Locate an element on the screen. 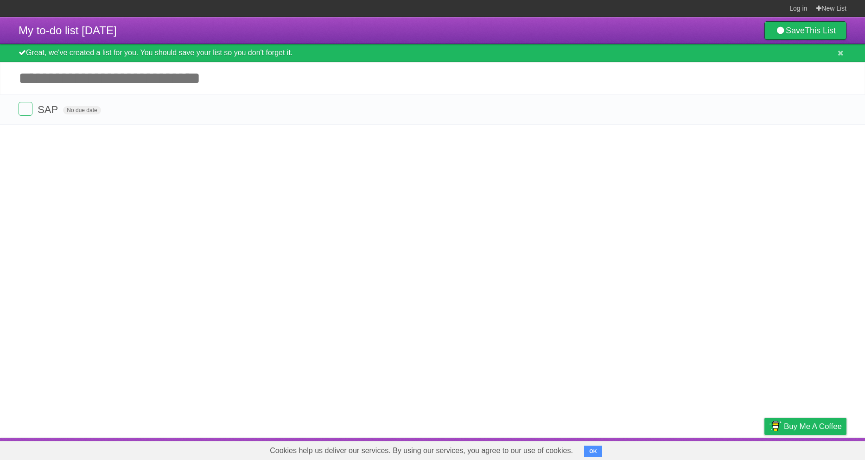  span: Buy me a coffee is located at coordinates (812, 426).